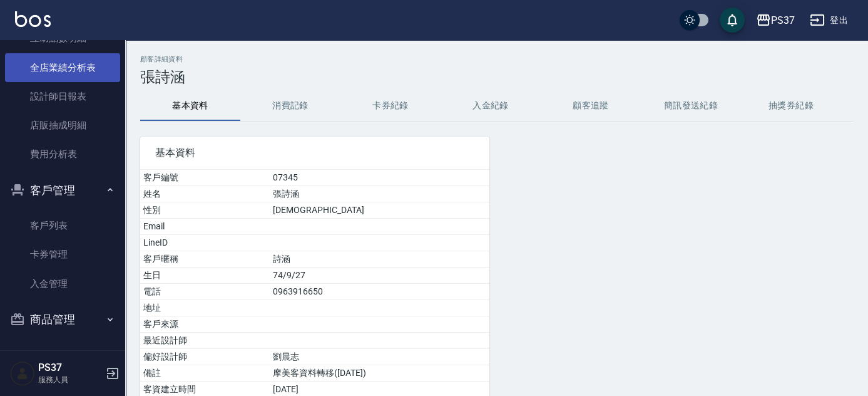  Describe the element at coordinates (496, 59) in the screenshot. I see `h2: 顧客詳細資料` at that location.